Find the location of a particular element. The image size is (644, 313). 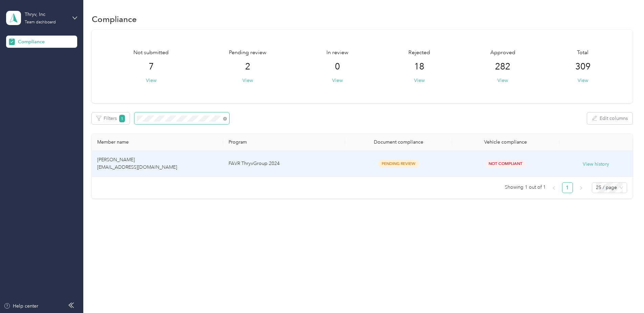

div: Team dashboard is located at coordinates (40, 23).